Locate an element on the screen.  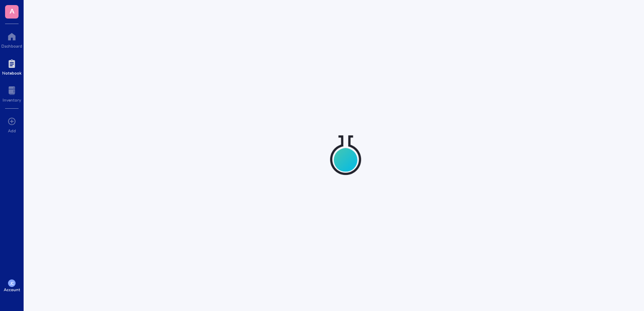
div: Account is located at coordinates (12, 290).